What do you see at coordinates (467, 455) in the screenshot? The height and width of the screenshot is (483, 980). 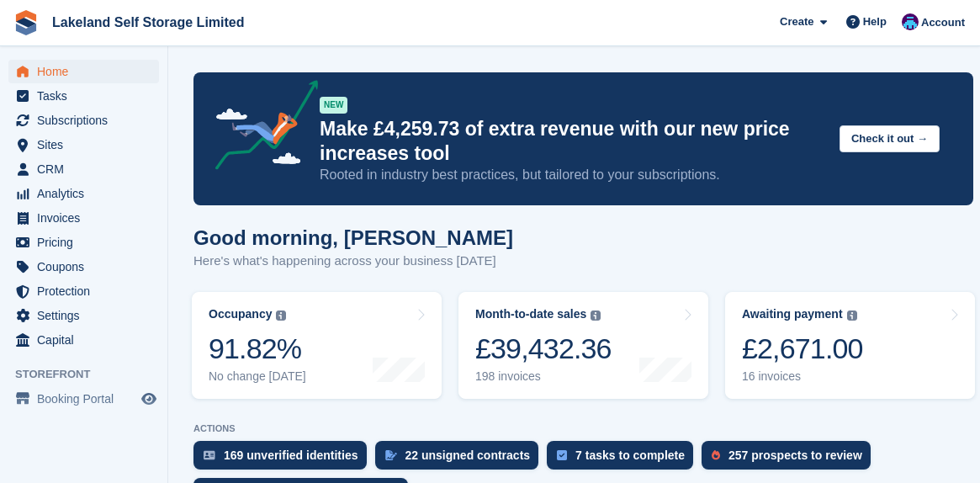 I see `div: 22 unsigned contracts` at bounding box center [467, 455].